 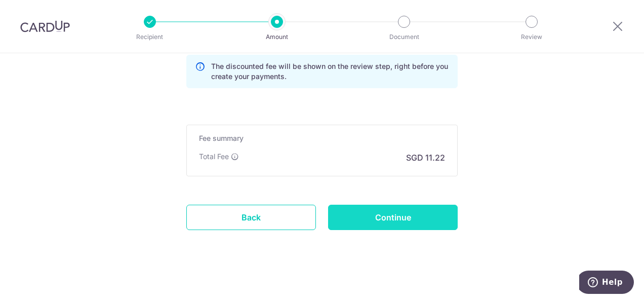 What do you see at coordinates (404, 37) in the screenshot?
I see `p: Document` at bounding box center [404, 37].